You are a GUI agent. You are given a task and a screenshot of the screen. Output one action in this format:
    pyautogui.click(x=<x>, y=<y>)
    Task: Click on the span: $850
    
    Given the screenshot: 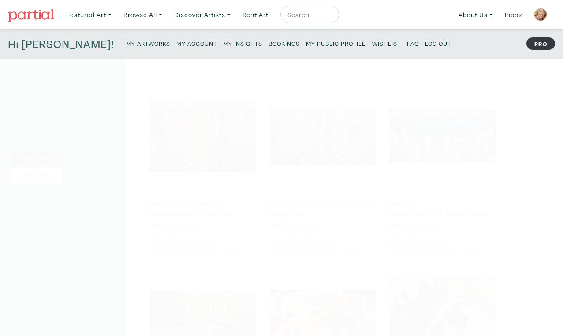 What is the action you would take?
    pyautogui.click(x=196, y=244)
    